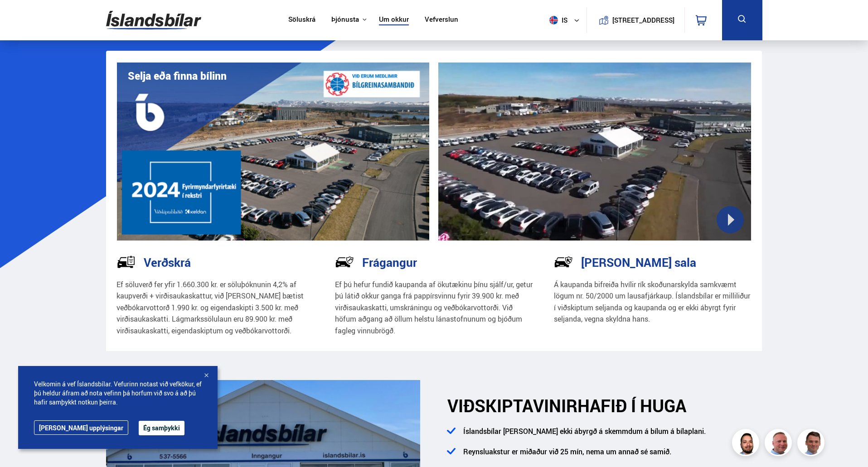 The height and width of the screenshot is (467, 868). Describe the element at coordinates (747, 444) in the screenshot. I see `img: nhp88E3Fdnt1Opn2.png` at that location.